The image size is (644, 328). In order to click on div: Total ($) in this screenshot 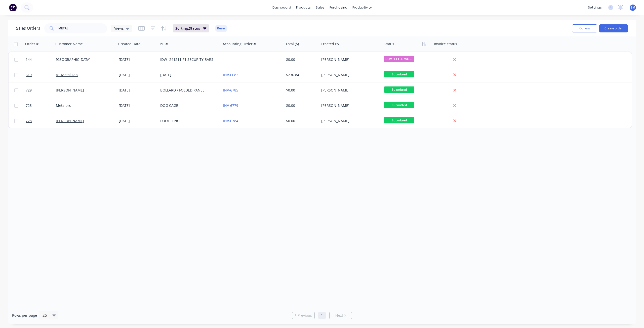, I will do `click(292, 44)`.